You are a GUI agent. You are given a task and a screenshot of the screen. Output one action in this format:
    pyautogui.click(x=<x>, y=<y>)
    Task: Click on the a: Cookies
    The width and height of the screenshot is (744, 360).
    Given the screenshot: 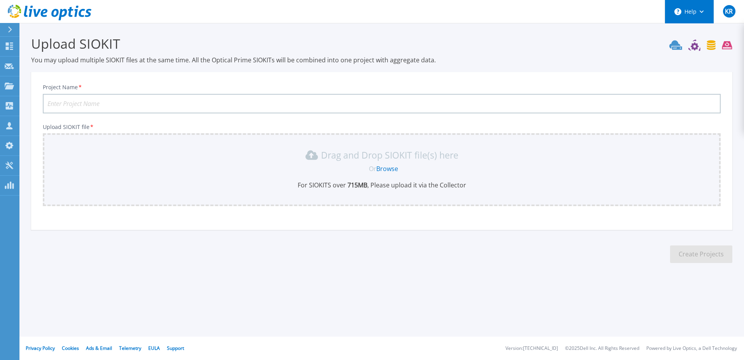 What is the action you would take?
    pyautogui.click(x=70, y=347)
    